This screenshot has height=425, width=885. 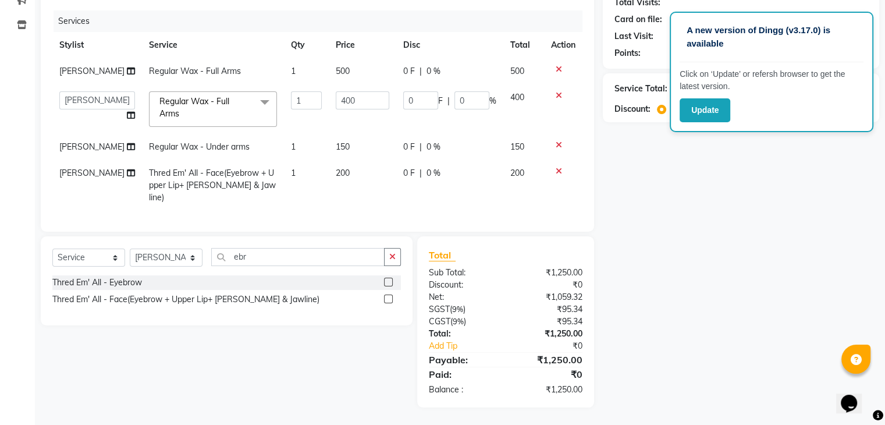 What do you see at coordinates (548, 297) in the screenshot?
I see `div: ₹1,059.32` at bounding box center [548, 297].